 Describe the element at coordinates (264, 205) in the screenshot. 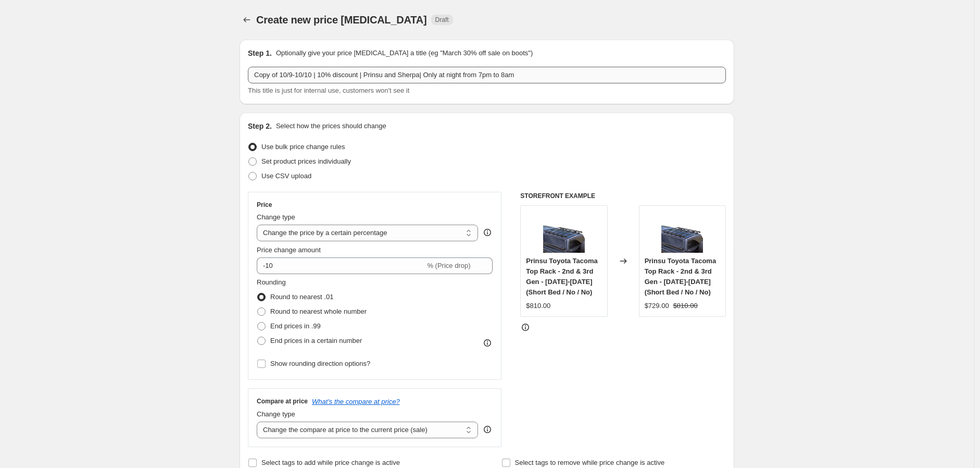

I see `h3: Price` at that location.